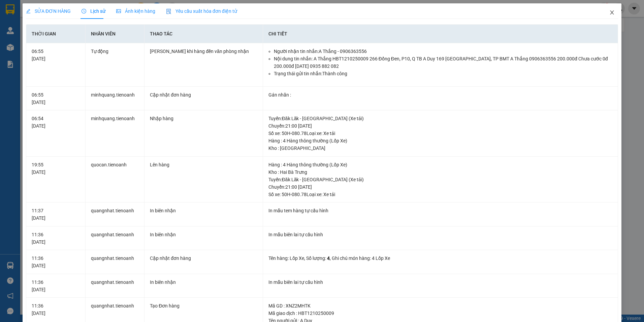 This screenshot has height=322, width=644. I want to click on span: Lốp Xe, so click(297, 258).